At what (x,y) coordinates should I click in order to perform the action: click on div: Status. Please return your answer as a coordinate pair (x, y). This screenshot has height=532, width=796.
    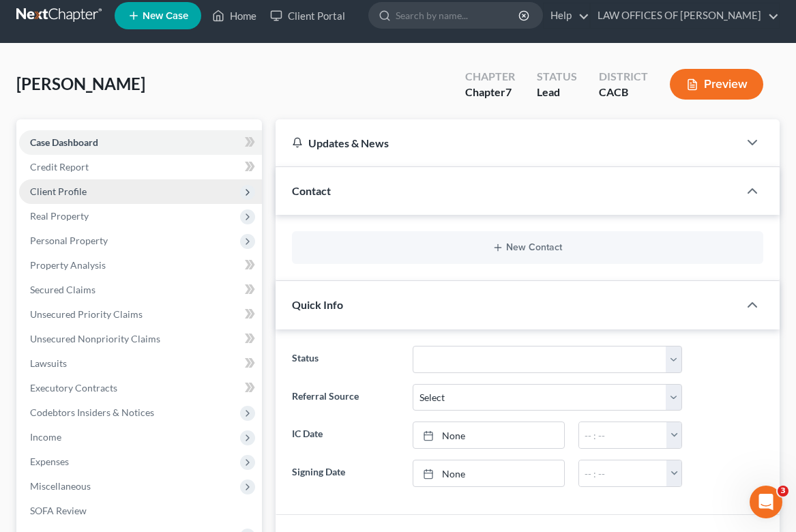
    Looking at the image, I should click on (557, 76).